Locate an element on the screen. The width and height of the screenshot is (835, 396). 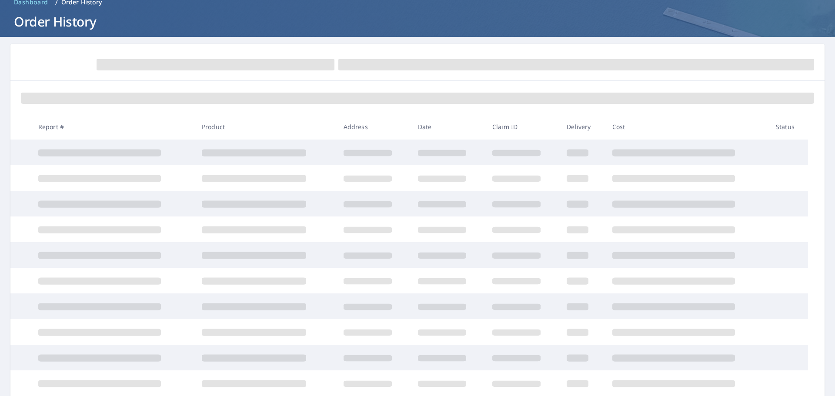
th: Claim ID is located at coordinates (522, 126).